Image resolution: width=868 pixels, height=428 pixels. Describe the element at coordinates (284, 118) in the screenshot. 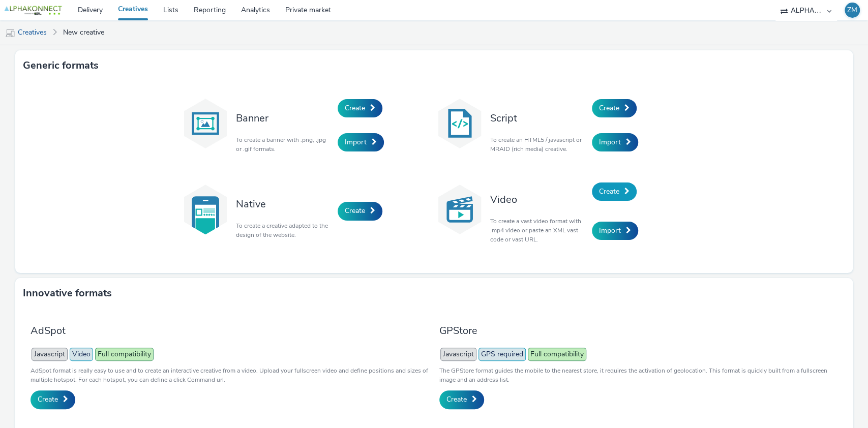

I see `h3: Banner` at that location.